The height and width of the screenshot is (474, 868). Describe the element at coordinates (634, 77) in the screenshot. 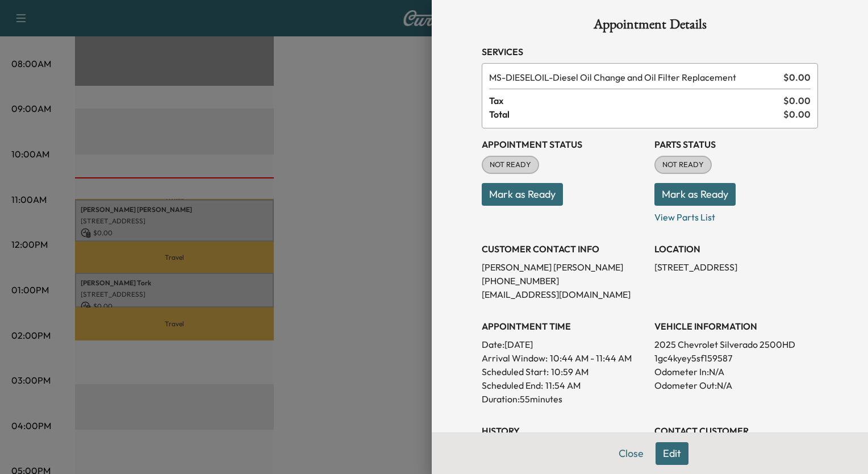

I see `span: Diesel Oil Change and Oil Filter Replacement` at that location.